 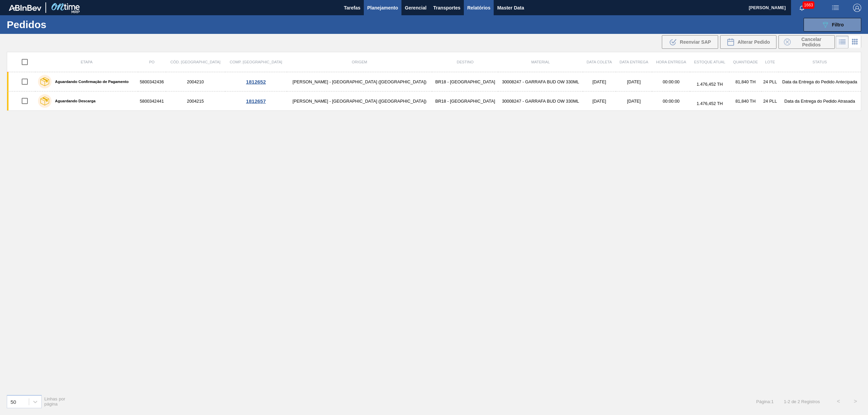 What do you see at coordinates (812, 42) in the screenshot?
I see `span: Cancelar Pedidos` at bounding box center [812, 42].